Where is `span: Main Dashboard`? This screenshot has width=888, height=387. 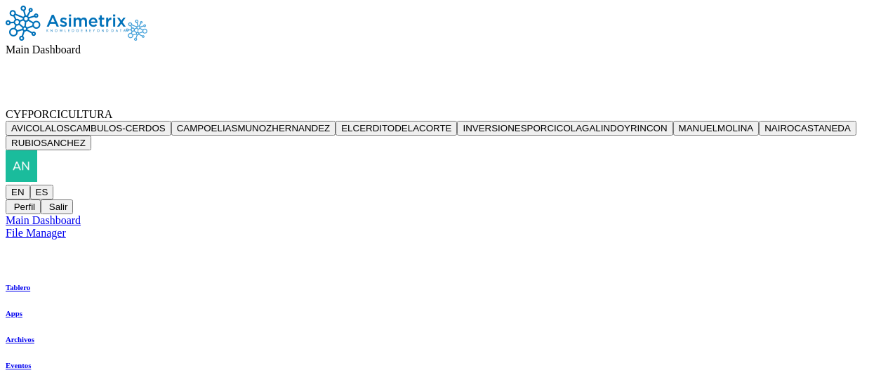 span: Main Dashboard is located at coordinates (43, 49).